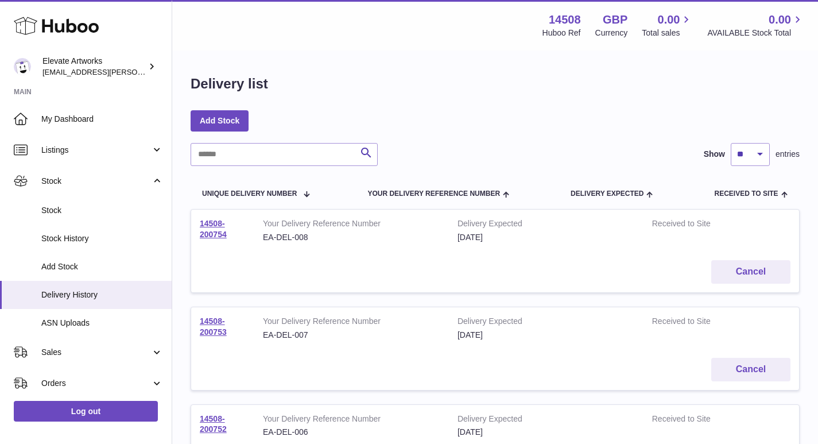 The width and height of the screenshot is (818, 444). What do you see at coordinates (102, 238) in the screenshot?
I see `span: Stock History` at bounding box center [102, 238].